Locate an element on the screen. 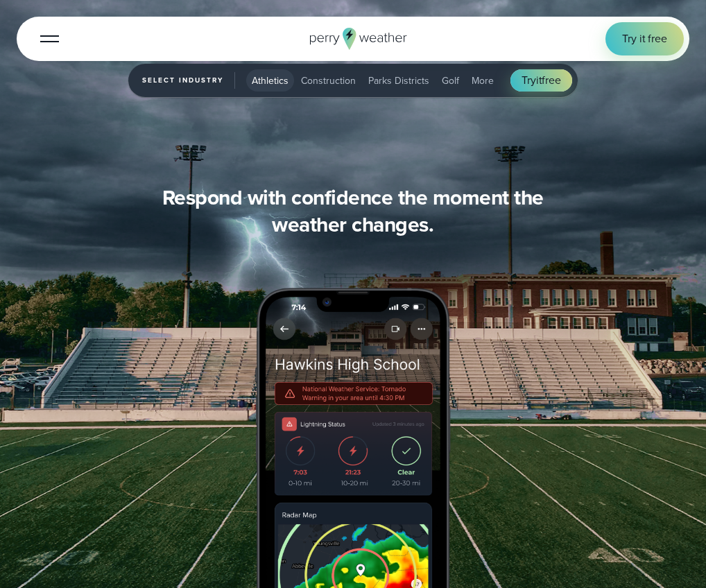  button: Parks Districts is located at coordinates (398, 80).